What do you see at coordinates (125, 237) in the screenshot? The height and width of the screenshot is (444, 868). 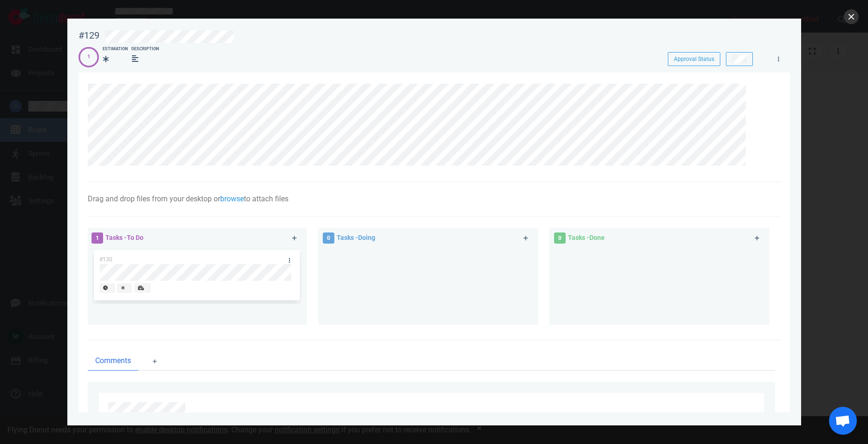 I see `span: Tasks - To Do` at bounding box center [125, 237].